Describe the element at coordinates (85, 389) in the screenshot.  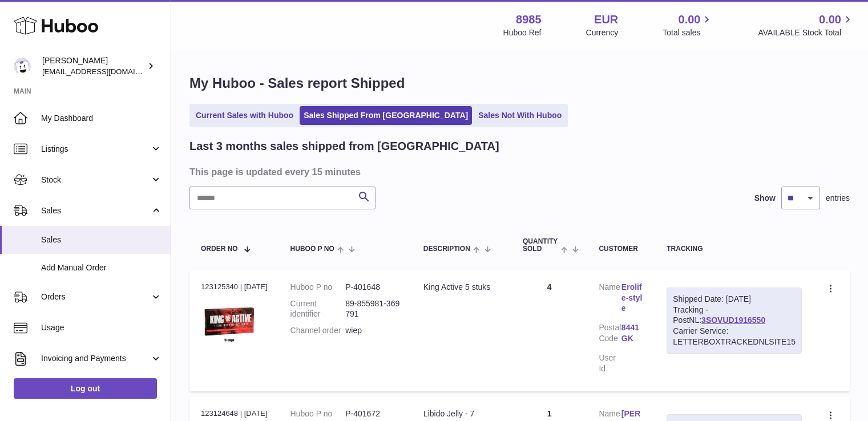
I see `a: Log out` at that location.